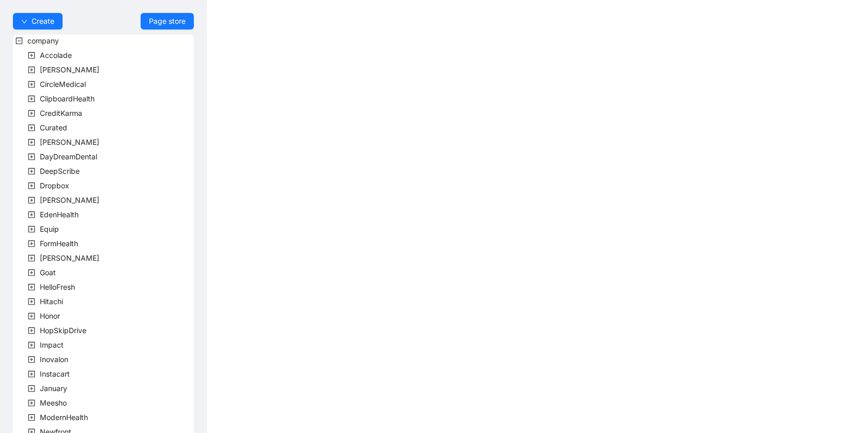  Describe the element at coordinates (69, 258) in the screenshot. I see `span: Garner` at that location.